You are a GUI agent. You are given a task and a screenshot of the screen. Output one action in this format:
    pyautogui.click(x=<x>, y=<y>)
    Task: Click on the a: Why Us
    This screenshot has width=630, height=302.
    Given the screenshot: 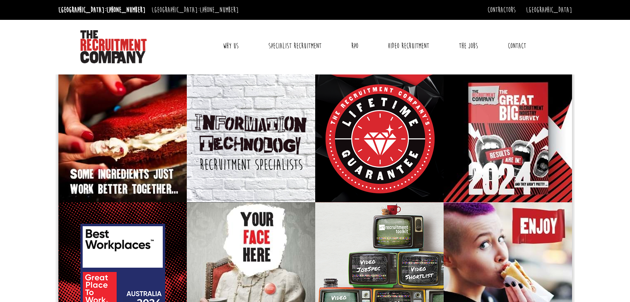 What is the action you would take?
    pyautogui.click(x=231, y=46)
    